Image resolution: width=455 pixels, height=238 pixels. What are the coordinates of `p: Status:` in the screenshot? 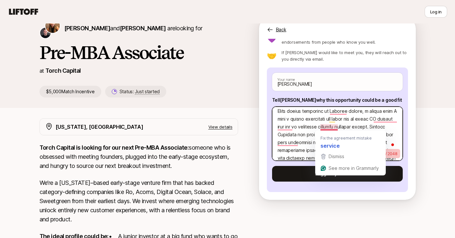 It's located at (139, 92).